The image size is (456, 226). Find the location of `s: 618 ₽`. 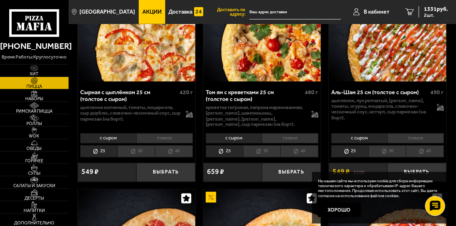

s: 618 ₽ is located at coordinates (359, 172).